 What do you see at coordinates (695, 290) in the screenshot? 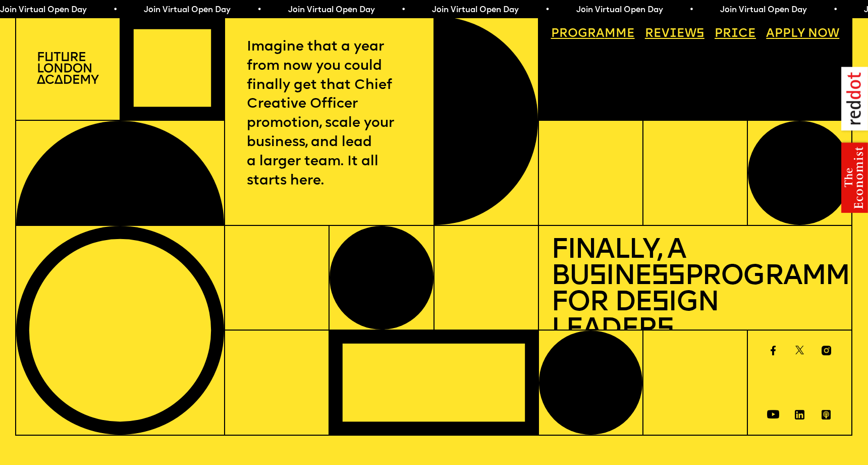
I see `h1: Finally, a Bu ine Programme for De ign Leader` at bounding box center [695, 290].